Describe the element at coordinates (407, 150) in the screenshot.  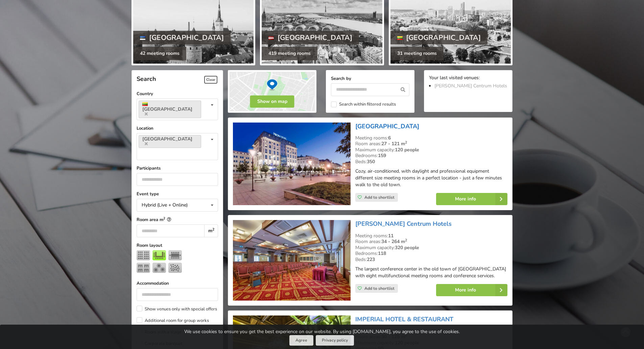
I see `strong: 120 people` at that location.